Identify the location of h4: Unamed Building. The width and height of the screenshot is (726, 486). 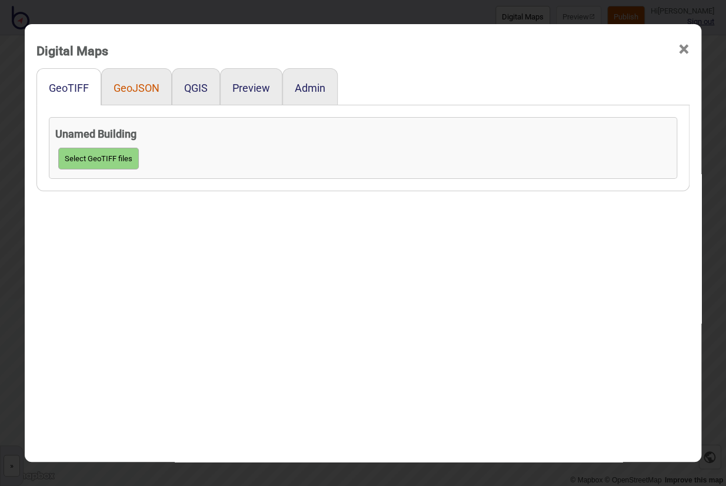
(363, 134).